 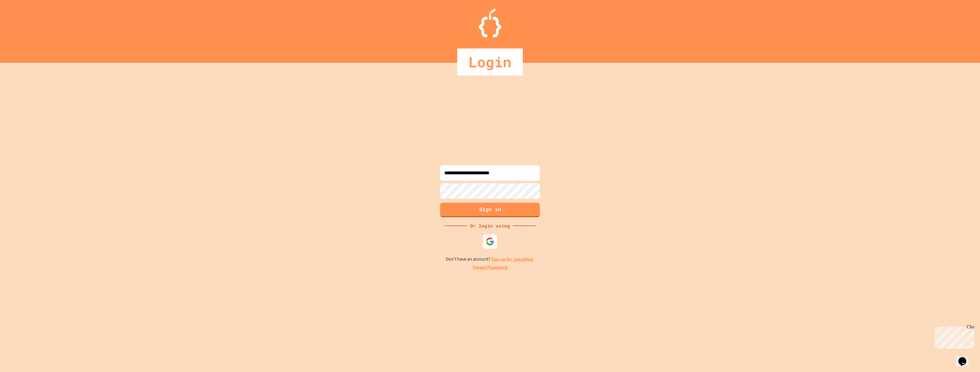 What do you see at coordinates (490, 241) in the screenshot?
I see `img: google-icon.svg` at bounding box center [490, 241].